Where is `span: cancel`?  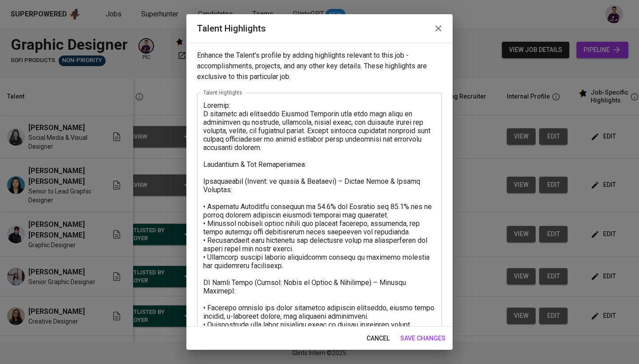
span: cancel is located at coordinates (378, 338).